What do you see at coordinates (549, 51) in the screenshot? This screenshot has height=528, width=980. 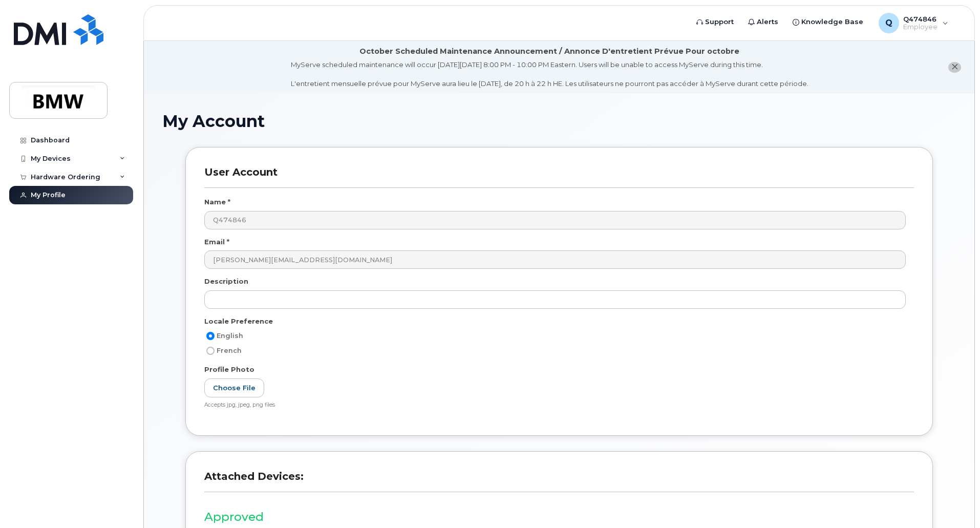 I see `div: October Scheduled Maintenance Announcement / Annonce D'entretient Prévue Pour octobre` at bounding box center [549, 51].